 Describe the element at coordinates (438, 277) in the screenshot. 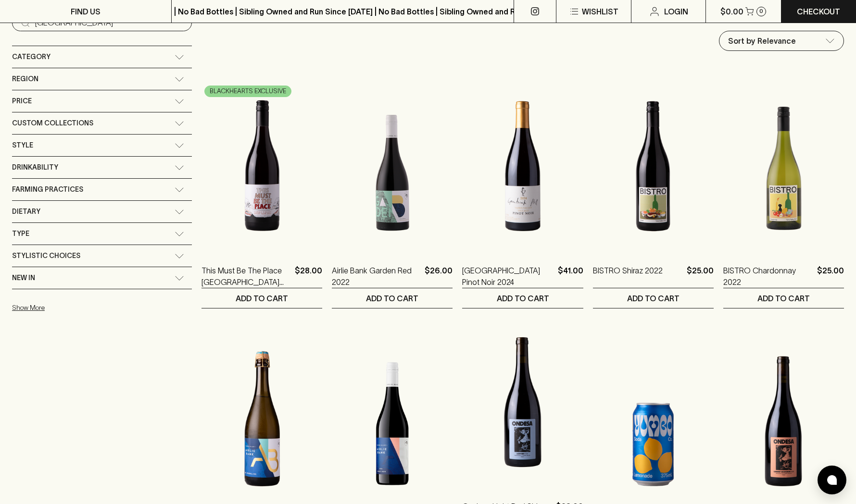

I see `p: $26.00` at that location.